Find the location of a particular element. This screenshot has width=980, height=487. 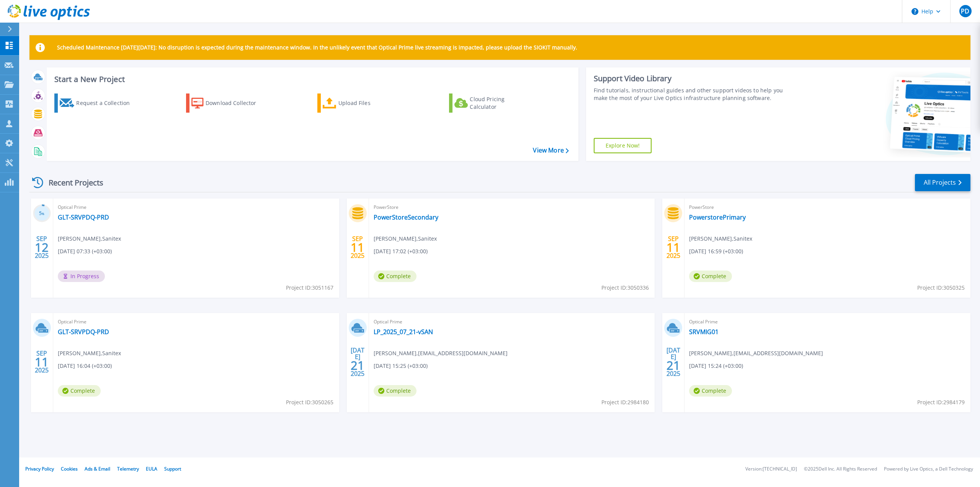

a: EULA is located at coordinates (152, 468).